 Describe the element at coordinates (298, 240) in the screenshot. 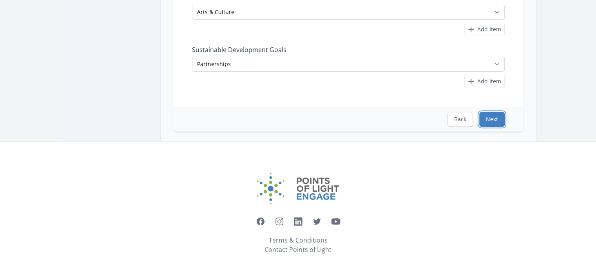

I see `a: Terms & Conditions` at that location.